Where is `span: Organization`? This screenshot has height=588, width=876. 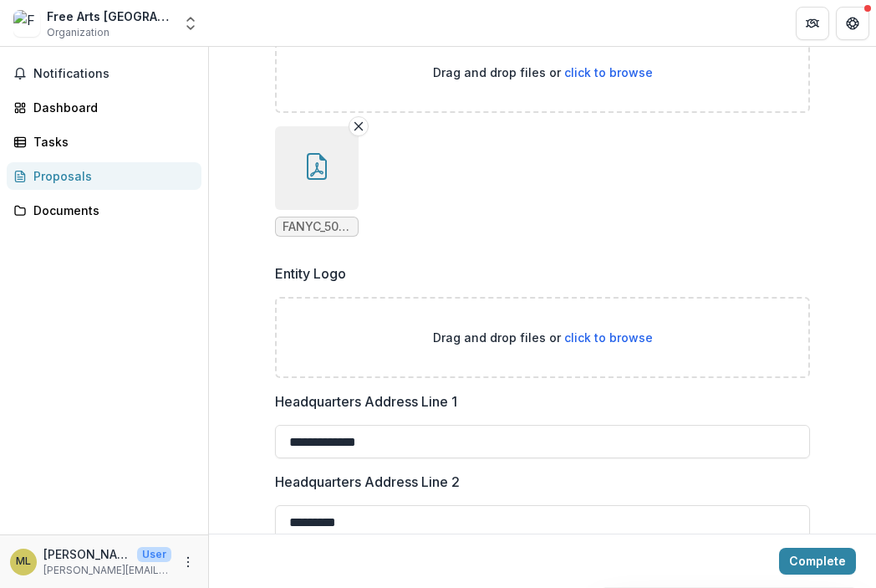
span: Organization is located at coordinates (78, 32).